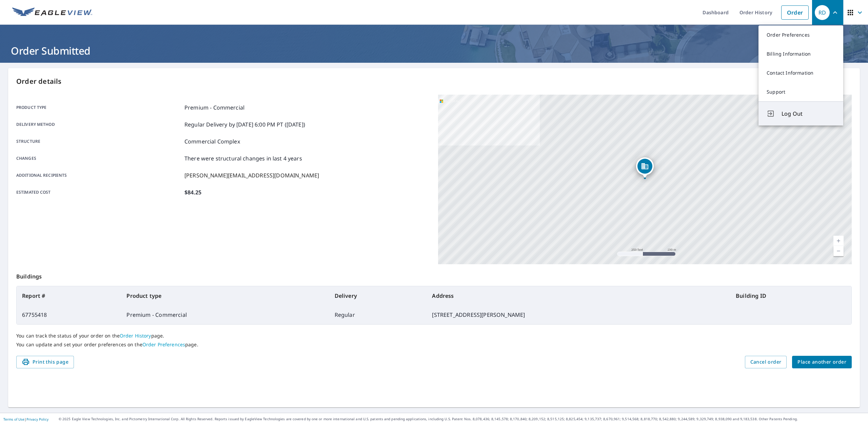 Image resolution: width=868 pixels, height=425 pixels. Describe the element at coordinates (801, 113) in the screenshot. I see `button: Log Out` at that location.